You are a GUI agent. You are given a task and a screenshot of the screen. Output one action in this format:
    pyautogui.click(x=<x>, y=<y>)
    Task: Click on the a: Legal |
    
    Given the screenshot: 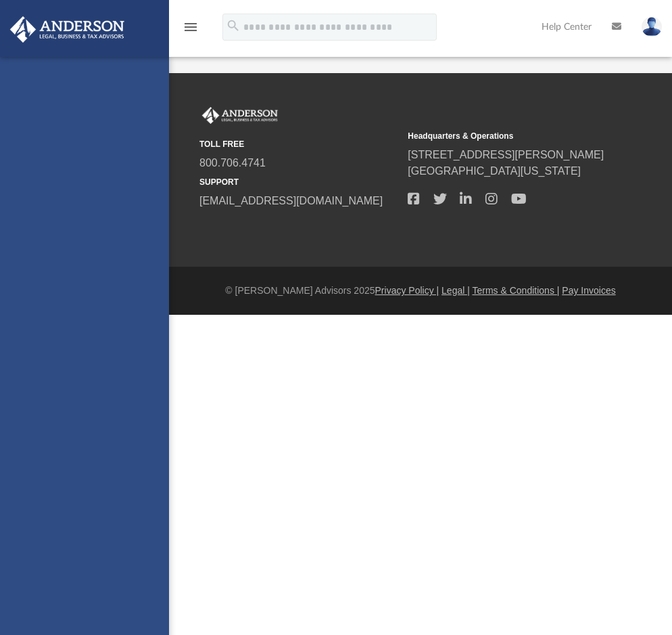 What is the action you would take?
    pyautogui.click(x=456, y=290)
    